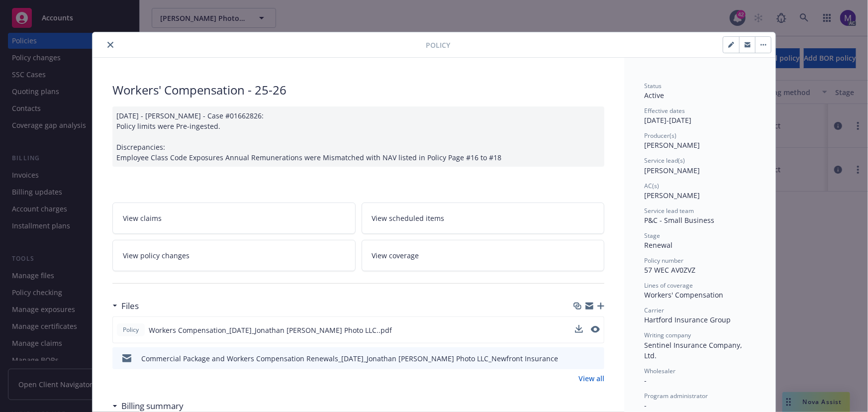 This screenshot has height=412, width=868. What do you see at coordinates (125, 306) in the screenshot?
I see `div: Files` at bounding box center [125, 306].